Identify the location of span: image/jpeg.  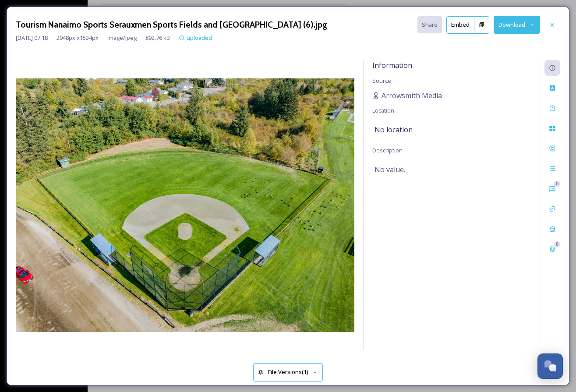
(122, 37).